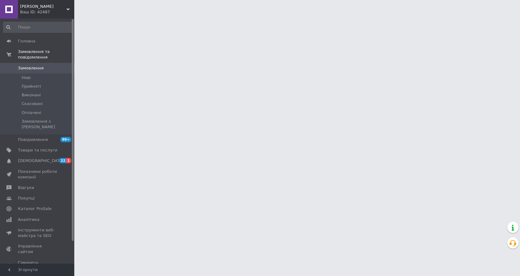 The image size is (520, 276). What do you see at coordinates (63, 160) in the screenshot?
I see `span: 22` at bounding box center [63, 160].